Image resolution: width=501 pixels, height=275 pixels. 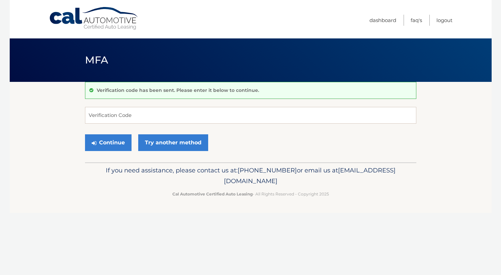 I want to click on p: - All Rights Reserved - Copyright 2025, so click(x=250, y=194).